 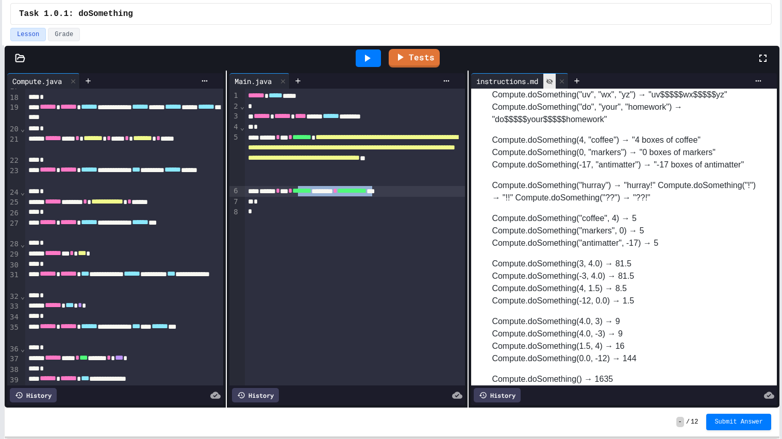 I want to click on p: Compute.doSomething("coffee", 4) → 5 Compute.doSomething("markers", 0) → 5 Compute.doSomething("a..., so click(x=623, y=231).